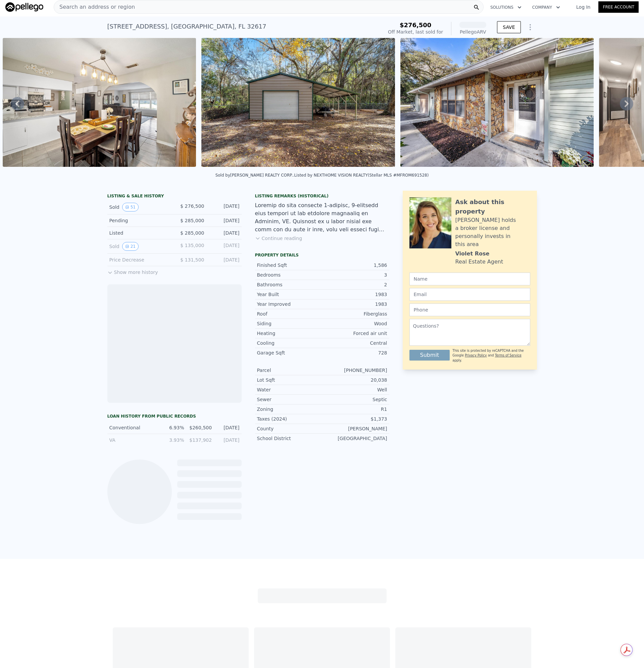 This screenshot has width=644, height=668. What do you see at coordinates (192, 206) in the screenshot?
I see `span: $ 276,500` at bounding box center [192, 206].